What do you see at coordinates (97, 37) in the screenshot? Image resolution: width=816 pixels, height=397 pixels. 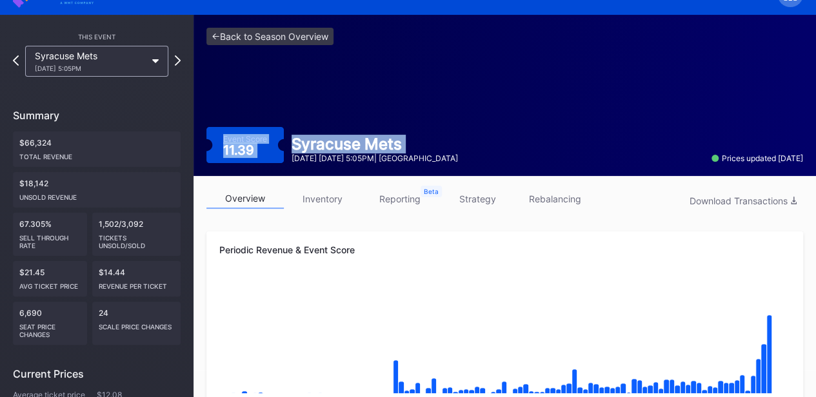 I see `div: This Event` at bounding box center [97, 37].